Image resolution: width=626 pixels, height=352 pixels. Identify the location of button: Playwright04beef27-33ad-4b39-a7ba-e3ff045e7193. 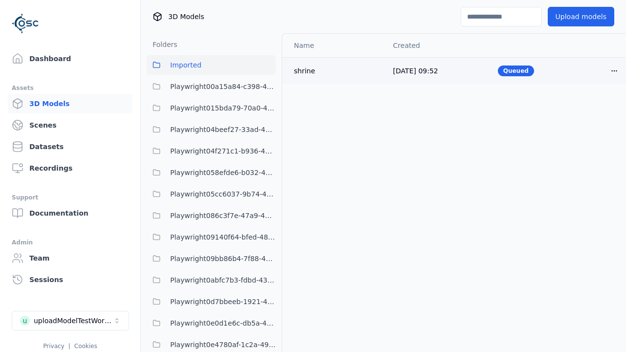
(211, 130).